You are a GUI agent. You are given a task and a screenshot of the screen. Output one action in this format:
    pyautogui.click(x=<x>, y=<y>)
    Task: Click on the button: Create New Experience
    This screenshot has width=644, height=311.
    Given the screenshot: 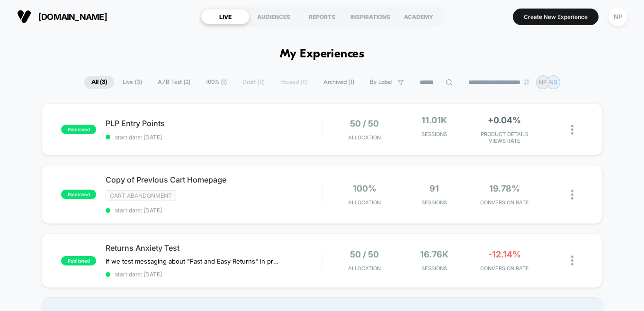 What is the action you would take?
    pyautogui.click(x=555, y=16)
    